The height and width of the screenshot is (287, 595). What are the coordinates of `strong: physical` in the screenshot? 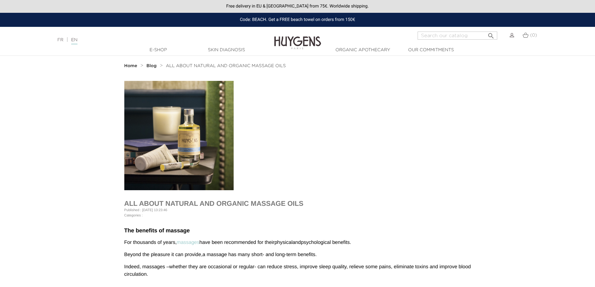 It's located at (284, 243).